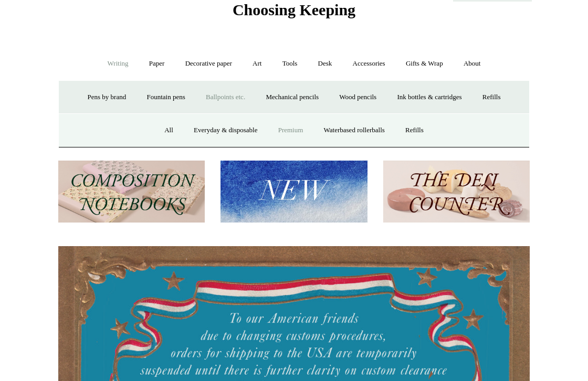 This screenshot has width=588, height=381. I want to click on a: Everyday & disposable, so click(225, 131).